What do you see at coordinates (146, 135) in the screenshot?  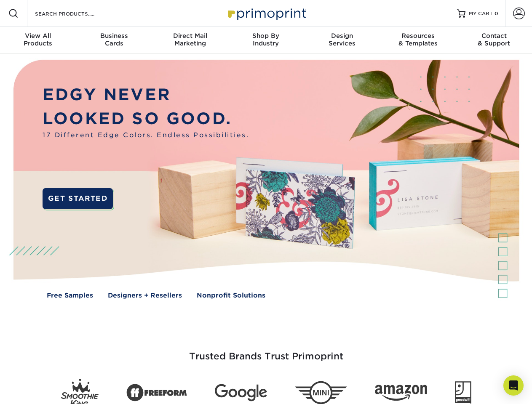 I see `span: 17 Different Edge Colors. Endless Possibilities.` at bounding box center [146, 135].